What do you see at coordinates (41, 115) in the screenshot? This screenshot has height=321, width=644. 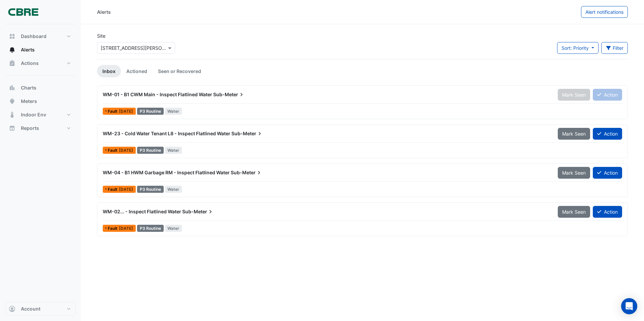 I see `button: Indoor Env` at bounding box center [41, 115].